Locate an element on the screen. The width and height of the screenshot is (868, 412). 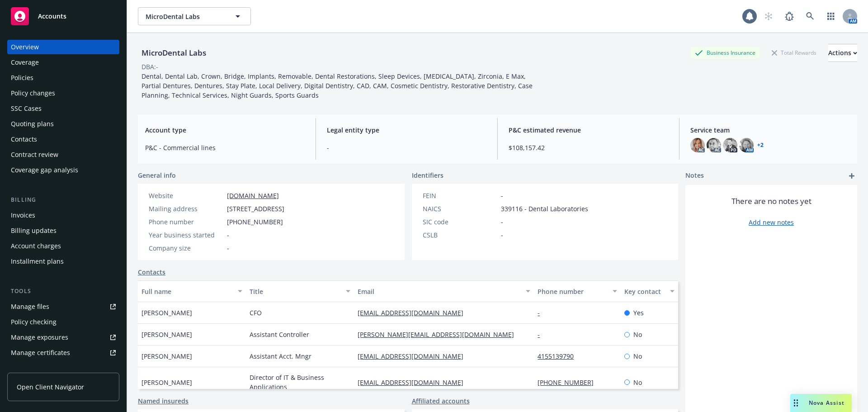
div: Full name is located at coordinates (187, 291).